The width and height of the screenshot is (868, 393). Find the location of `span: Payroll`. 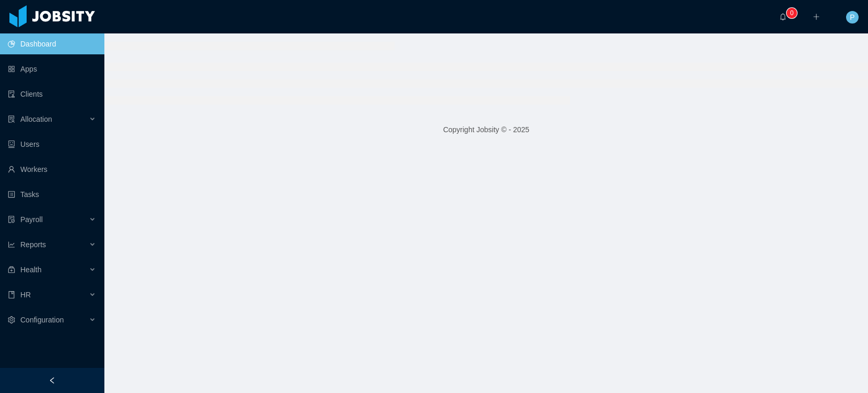

span: Payroll is located at coordinates (32, 219).